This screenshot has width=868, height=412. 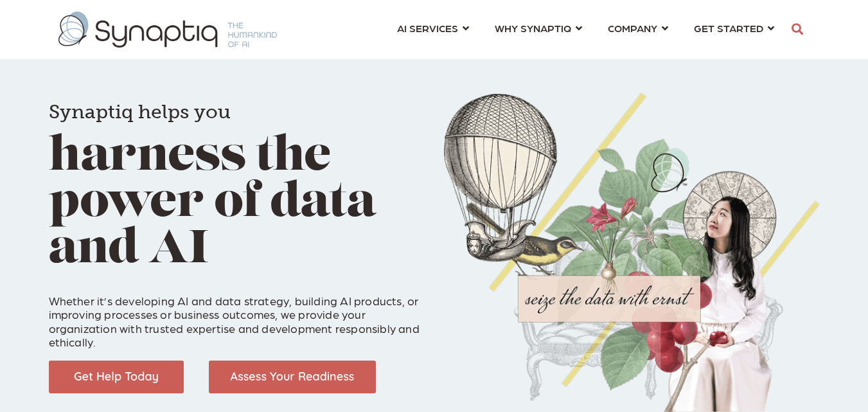 I want to click on span: COMPANY, so click(x=632, y=28).